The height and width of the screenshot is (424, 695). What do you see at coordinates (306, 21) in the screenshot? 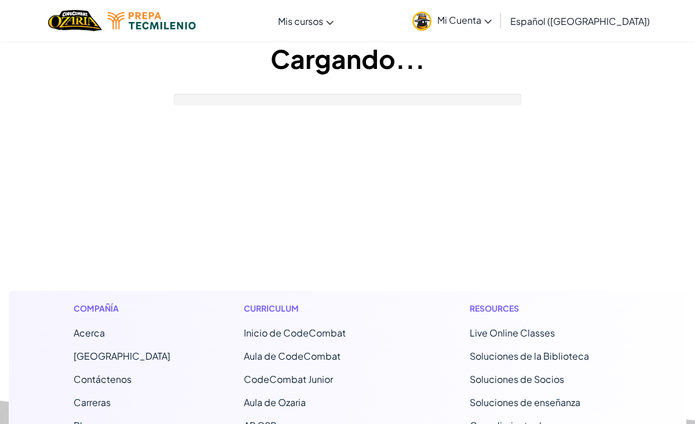
I see `a: Mis cursos` at bounding box center [306, 21].